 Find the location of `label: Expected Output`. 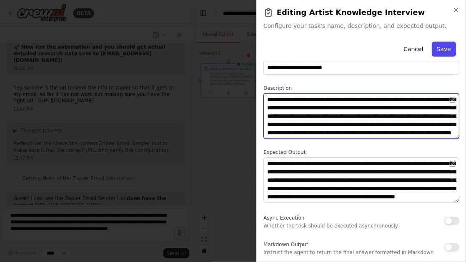

label: Expected Output is located at coordinates (361, 152).